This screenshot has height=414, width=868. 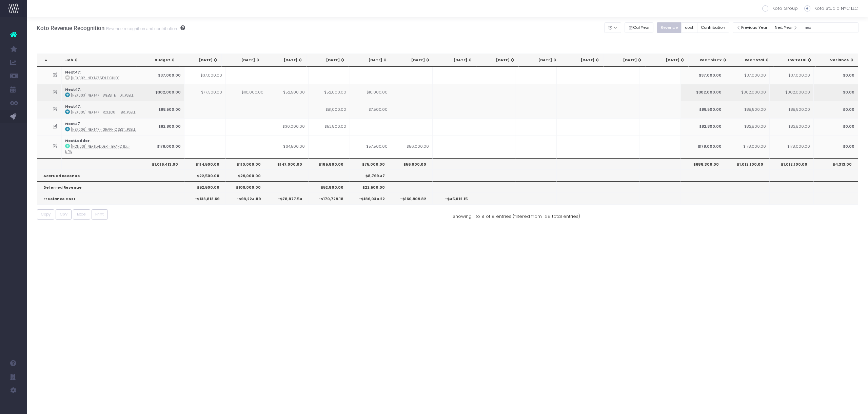 I want to click on div: Rec This FY, so click(x=711, y=61).